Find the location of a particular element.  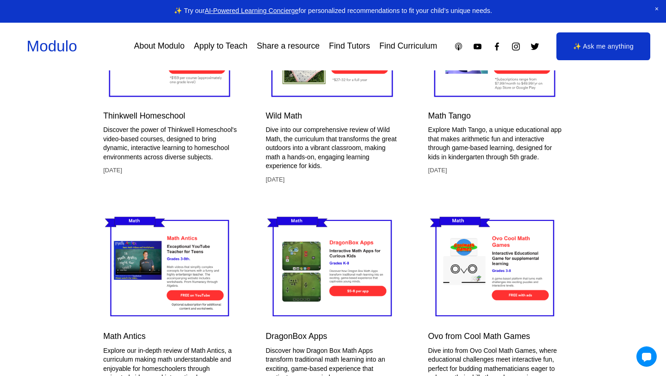

a: About Modulo is located at coordinates (159, 46).